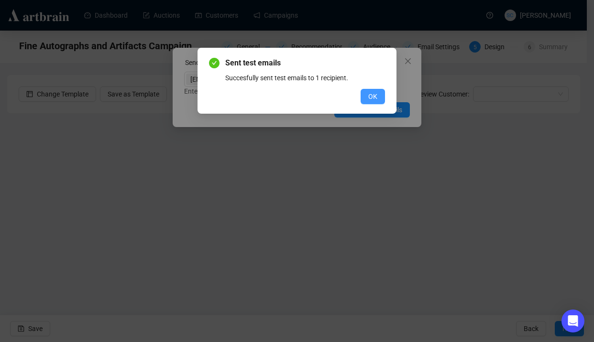 The image size is (594, 342). I want to click on button: OK, so click(372, 97).